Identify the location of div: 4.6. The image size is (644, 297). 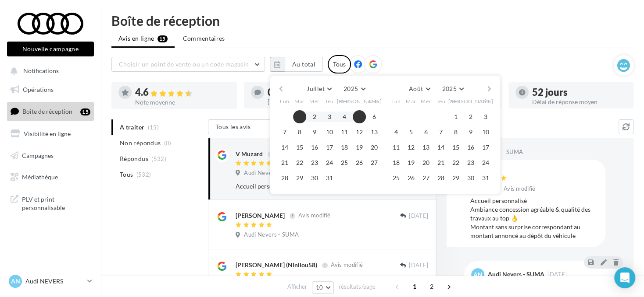
(182, 92).